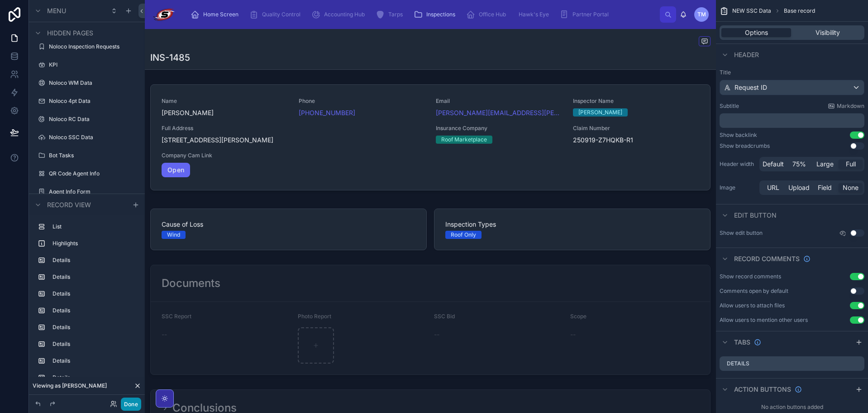  Describe the element at coordinates (221, 15) in the screenshot. I see `span: Home Screen` at that location.